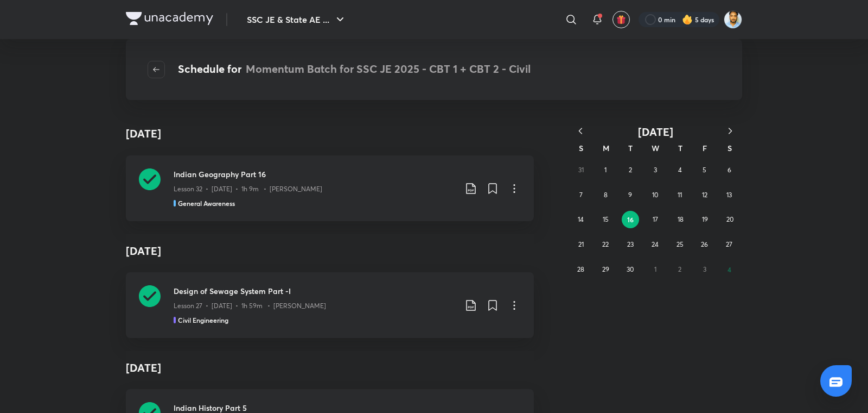  I want to click on button: September 15, 2025, so click(605, 219).